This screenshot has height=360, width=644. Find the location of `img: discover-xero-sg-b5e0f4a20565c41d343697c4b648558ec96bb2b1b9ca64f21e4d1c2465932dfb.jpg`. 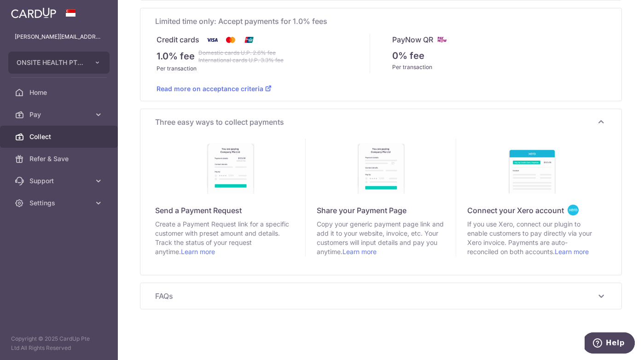

img: discover-xero-sg-b5e0f4a20565c41d343697c4b648558ec96bb2b1b9ca64f21e4d1c2465932dfb.jpg is located at coordinates (532, 166).